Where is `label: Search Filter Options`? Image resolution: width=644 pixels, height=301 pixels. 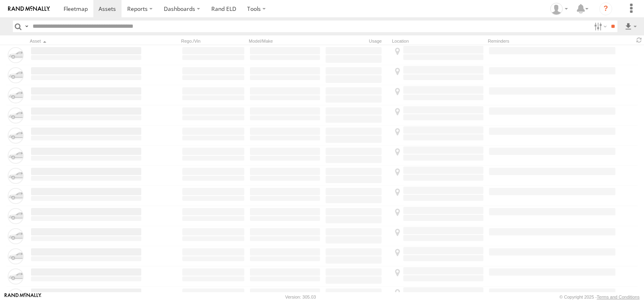 label: Search Filter Options is located at coordinates (599, 26).